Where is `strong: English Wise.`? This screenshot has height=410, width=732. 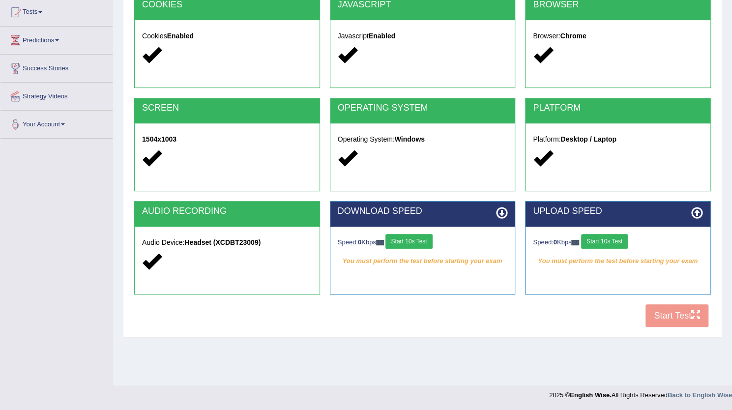
strong: English Wise. is located at coordinates (591, 395).